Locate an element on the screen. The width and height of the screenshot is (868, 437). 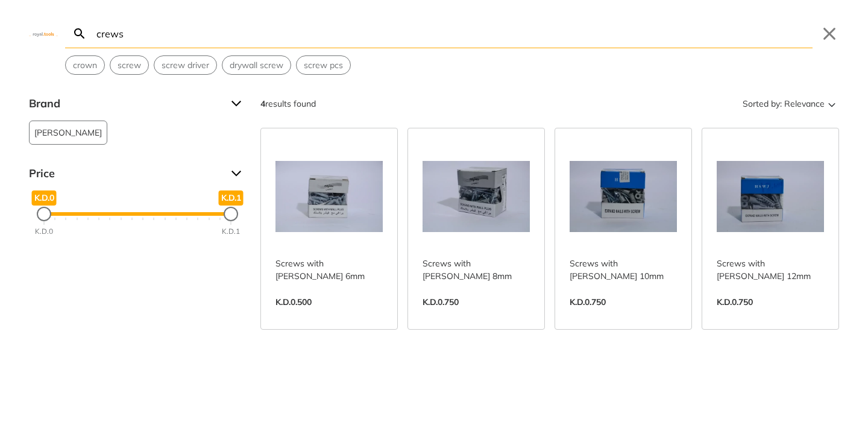
button: Select suggestion: screw pcs is located at coordinates (323, 65).